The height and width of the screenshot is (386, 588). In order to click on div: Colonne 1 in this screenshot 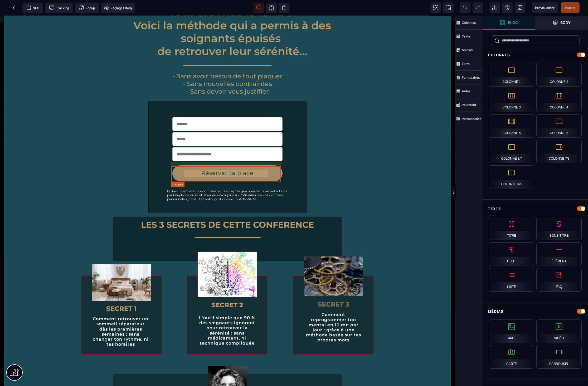, I will do `click(511, 74)`.